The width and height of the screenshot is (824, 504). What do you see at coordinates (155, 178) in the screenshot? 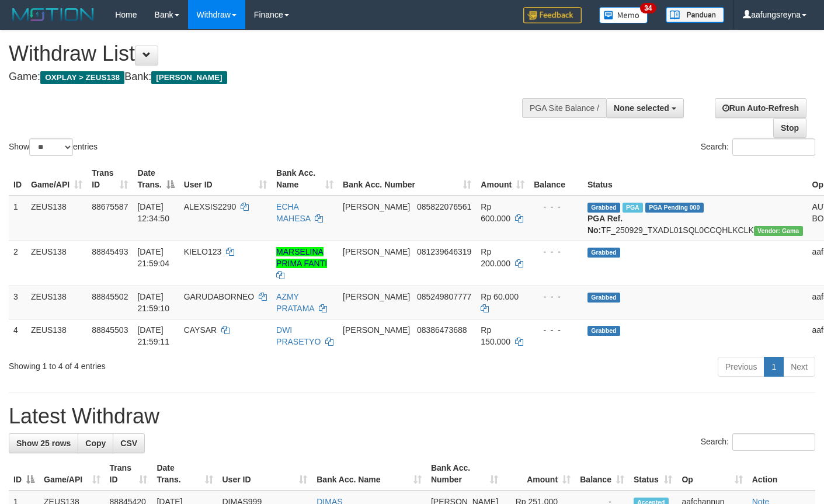
I see `th: Date Trans.: activate to sort column descending` at bounding box center [155, 178].